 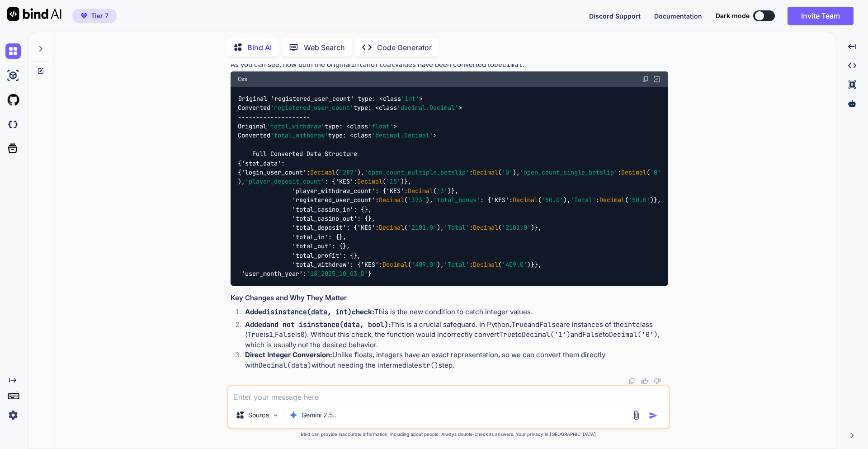 I want to click on img: Open in Browser, so click(x=657, y=79).